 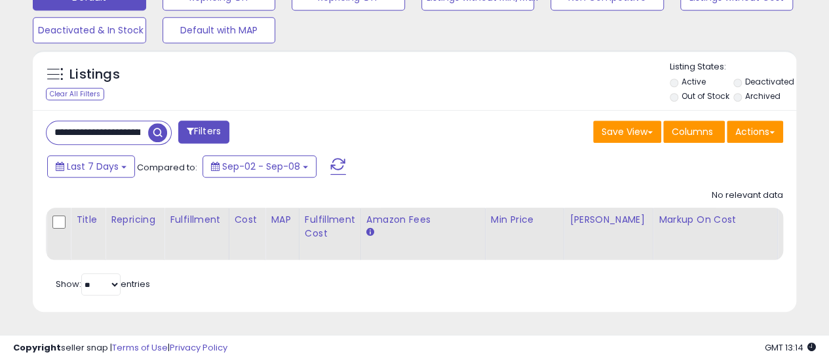 What do you see at coordinates (120, 348) in the screenshot?
I see `div: seller snap | |` at bounding box center [120, 348].